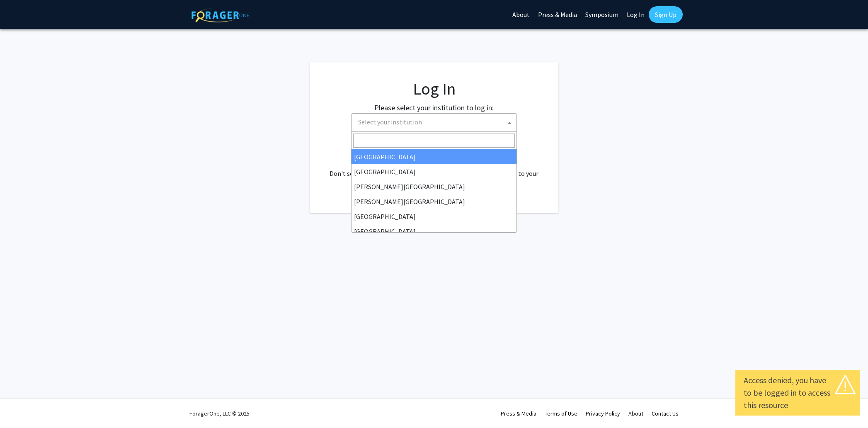  Describe the element at coordinates (636, 414) in the screenshot. I see `a: About` at that location.